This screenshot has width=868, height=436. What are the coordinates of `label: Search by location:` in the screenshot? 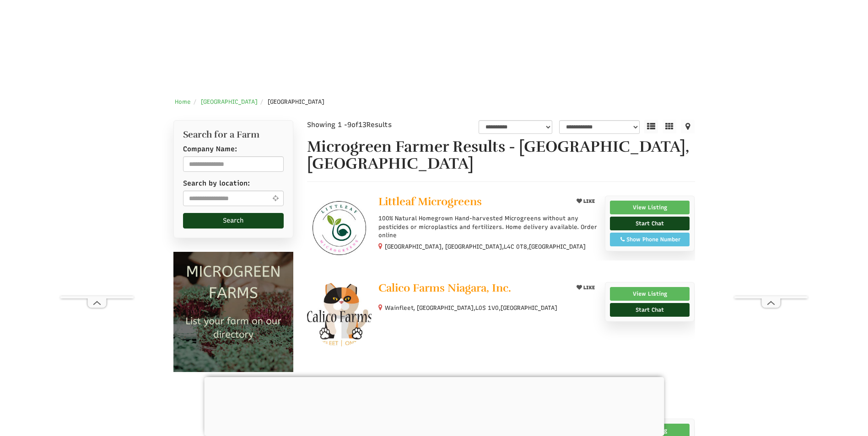 It's located at (216, 183).